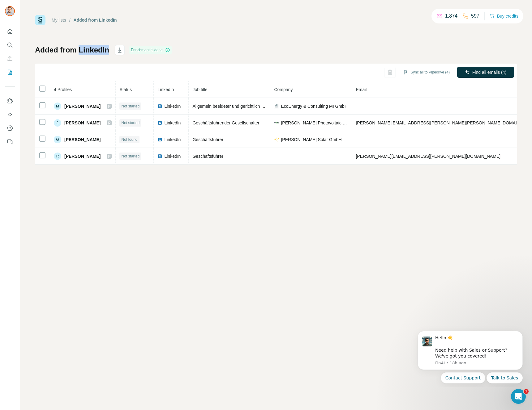 This screenshot has height=410, width=532. Describe the element at coordinates (10, 31) in the screenshot. I see `button: Quick start` at that location.